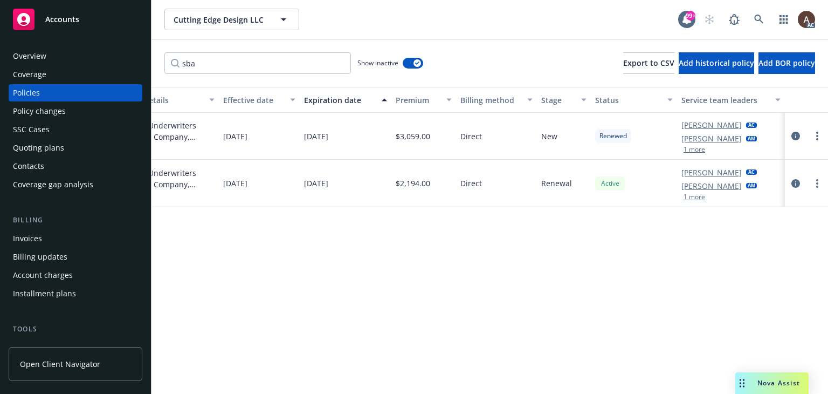 This screenshot has height=394, width=828. I want to click on div: Billing, so click(75, 220).